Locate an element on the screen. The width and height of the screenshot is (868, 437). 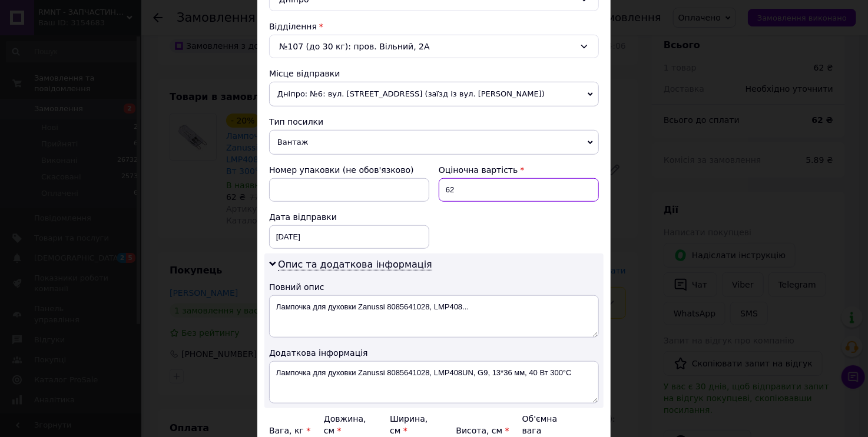
span: Вантаж is located at coordinates (434, 142).